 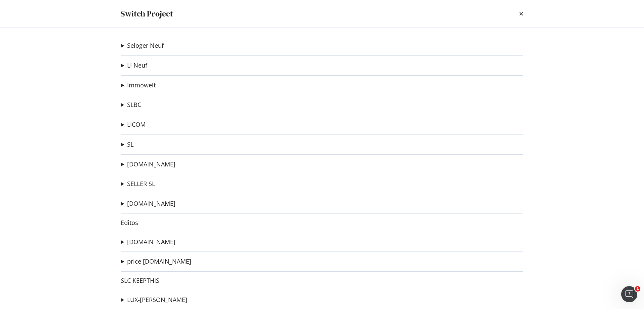 What do you see at coordinates (147, 14) in the screenshot?
I see `div: Switch Project` at bounding box center [147, 14].